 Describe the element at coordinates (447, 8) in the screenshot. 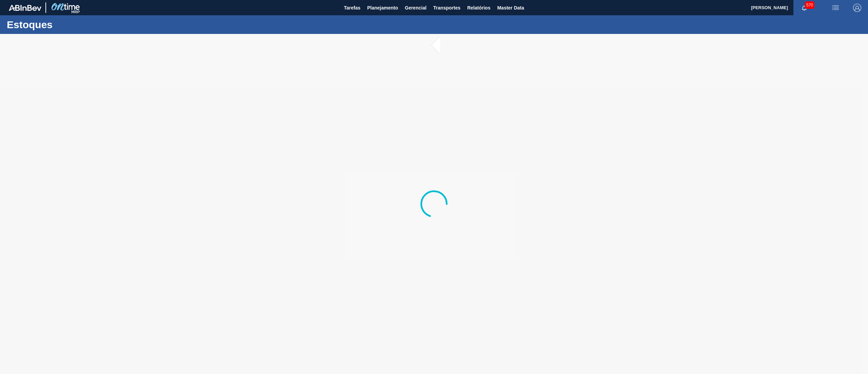

I see `span: Transportes` at that location.